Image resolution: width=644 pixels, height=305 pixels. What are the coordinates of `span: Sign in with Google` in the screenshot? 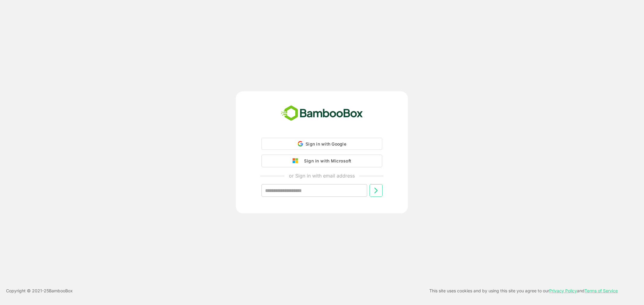 It's located at (326, 144).